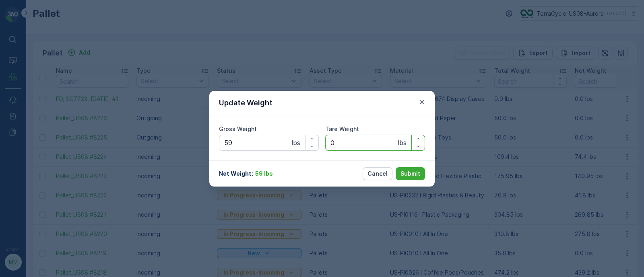  Describe the element at coordinates (378, 174) in the screenshot. I see `button: Cancel` at that location.